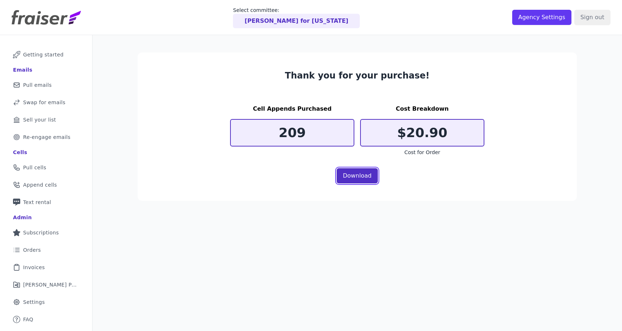  What do you see at coordinates (46, 167) in the screenshot?
I see `a: Pull cells` at bounding box center [46, 167].